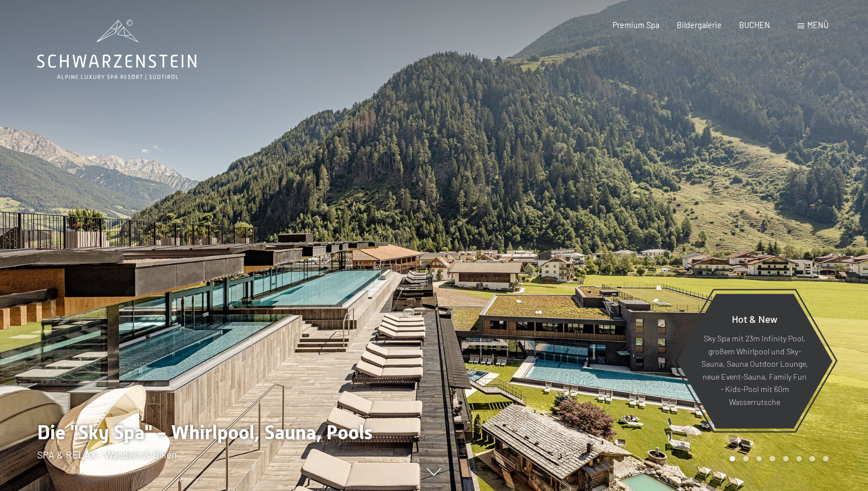 The image size is (868, 491). What do you see at coordinates (772, 459) in the screenshot?
I see `div: Carousel Page 4` at bounding box center [772, 459].